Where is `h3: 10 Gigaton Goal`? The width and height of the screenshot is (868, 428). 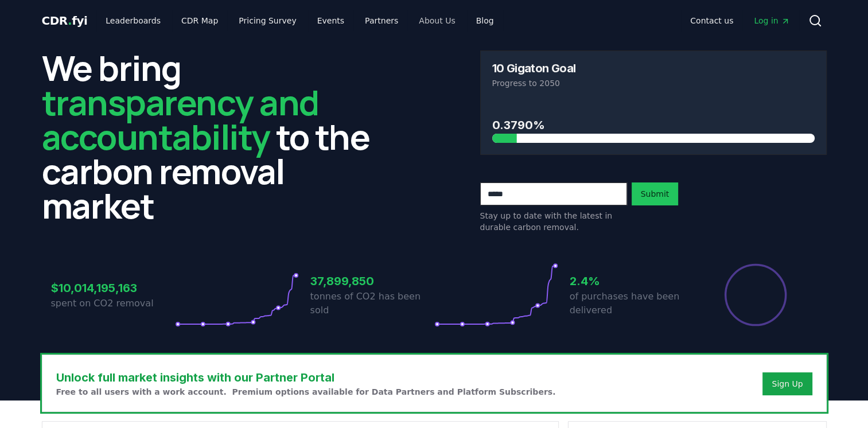 h3: 10 Gigaton Goal is located at coordinates (534, 68).